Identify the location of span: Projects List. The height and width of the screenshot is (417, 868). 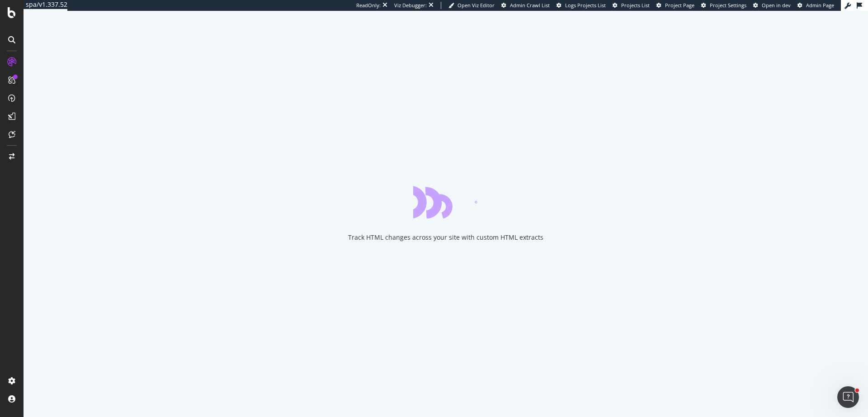
(636, 5).